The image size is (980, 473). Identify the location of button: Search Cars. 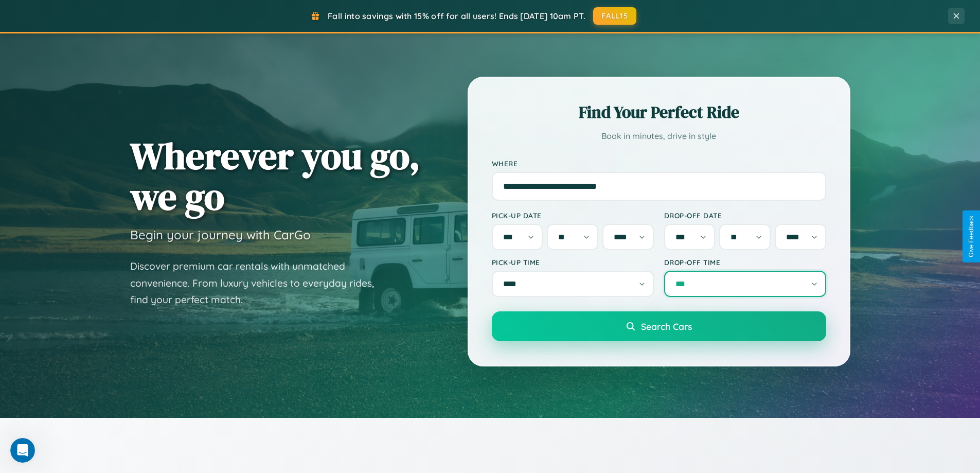
(659, 326).